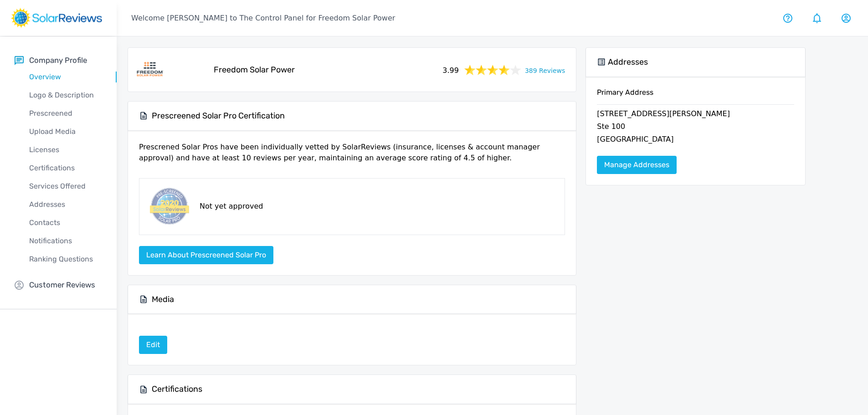 The width and height of the screenshot is (868, 415). I want to click on img: prescreened-badge.png, so click(168, 206).